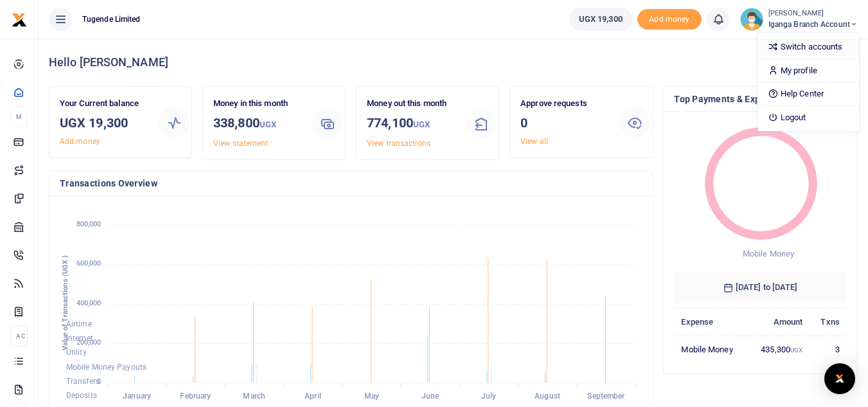 This screenshot has height=407, width=868. Describe the element at coordinates (601, 19) in the screenshot. I see `a: UGX 19,300` at that location.